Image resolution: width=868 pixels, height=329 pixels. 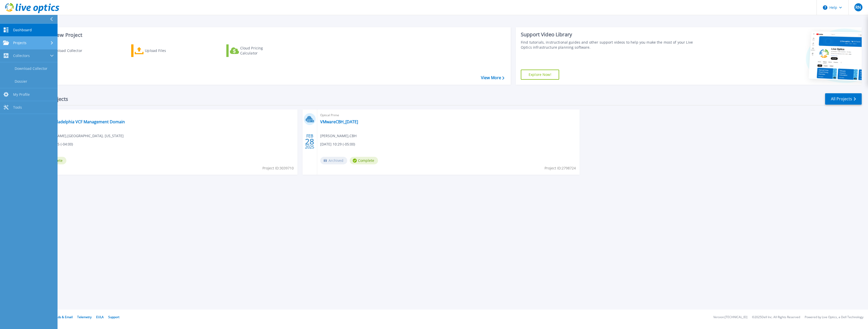 I want to click on span: Dashboard, so click(x=22, y=30).